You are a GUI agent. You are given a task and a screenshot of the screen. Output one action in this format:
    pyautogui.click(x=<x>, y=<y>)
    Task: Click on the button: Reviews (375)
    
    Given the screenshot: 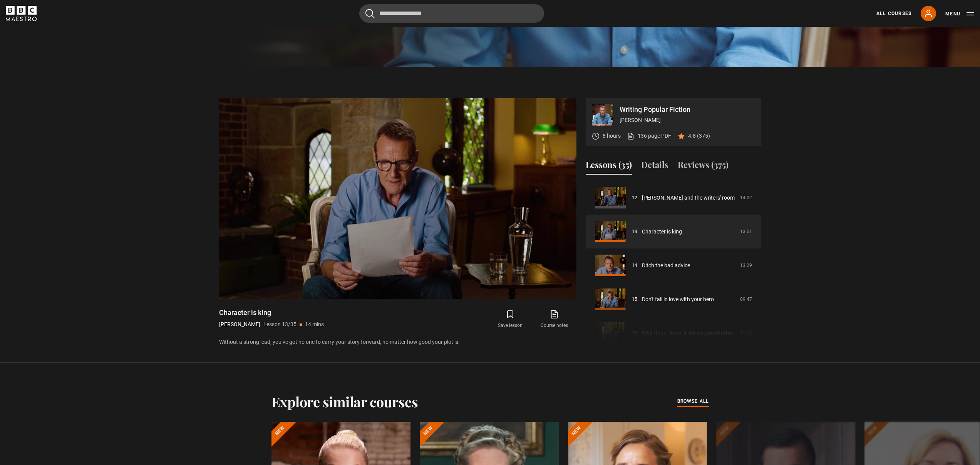 What is the action you would take?
    pyautogui.click(x=703, y=166)
    